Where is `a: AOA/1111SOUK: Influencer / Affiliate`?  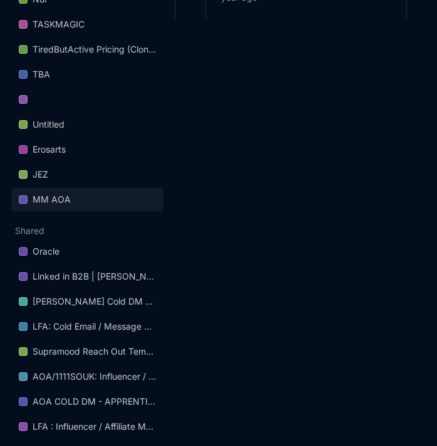 a: AOA/1111SOUK: Influencer / Affiliate is located at coordinates (87, 377).